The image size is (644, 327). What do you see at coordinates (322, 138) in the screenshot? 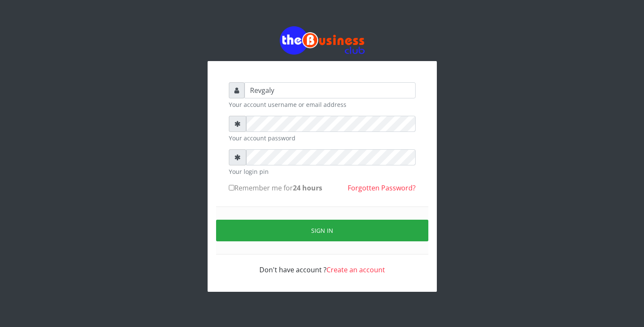
I see `small: Your account password` at bounding box center [322, 138].